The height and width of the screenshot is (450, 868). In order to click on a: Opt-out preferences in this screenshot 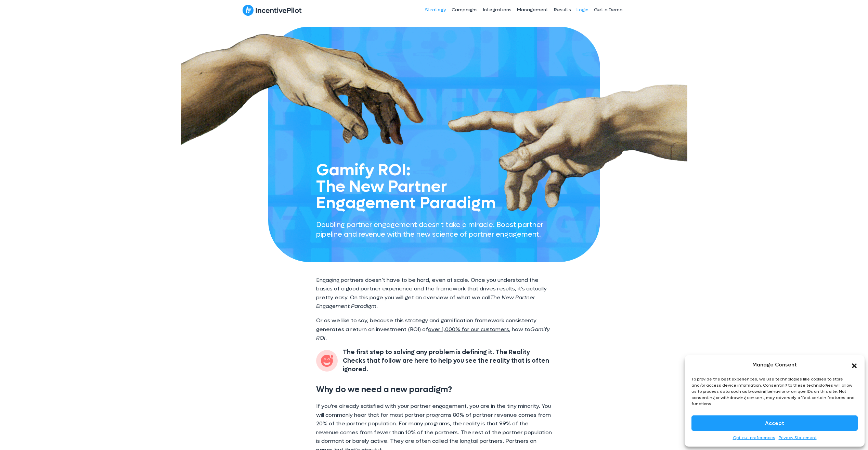, I will do `click(754, 437)`.